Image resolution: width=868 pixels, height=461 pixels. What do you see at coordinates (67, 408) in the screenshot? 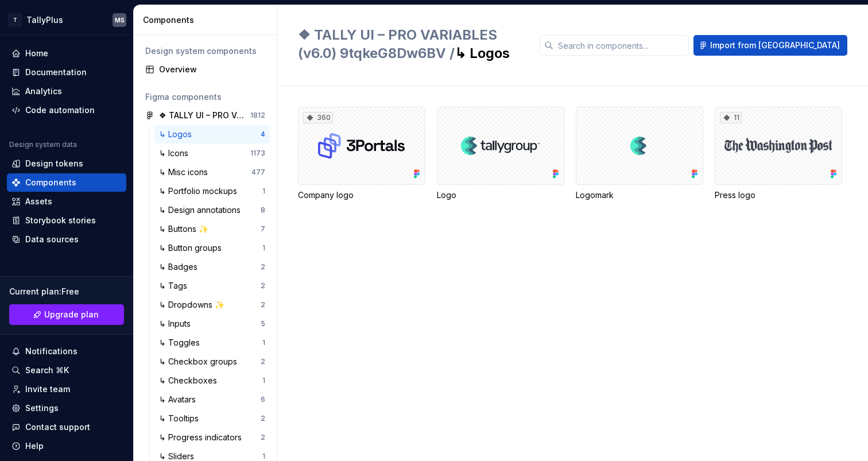
I see `a: Settings` at bounding box center [67, 408].